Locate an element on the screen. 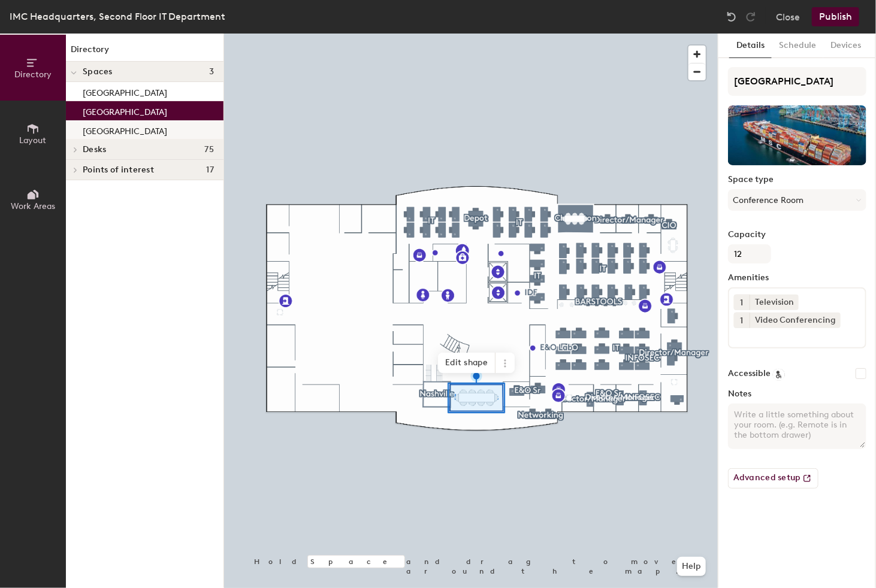 This screenshot has width=876, height=588. span: Points of interest is located at coordinates (118, 170).